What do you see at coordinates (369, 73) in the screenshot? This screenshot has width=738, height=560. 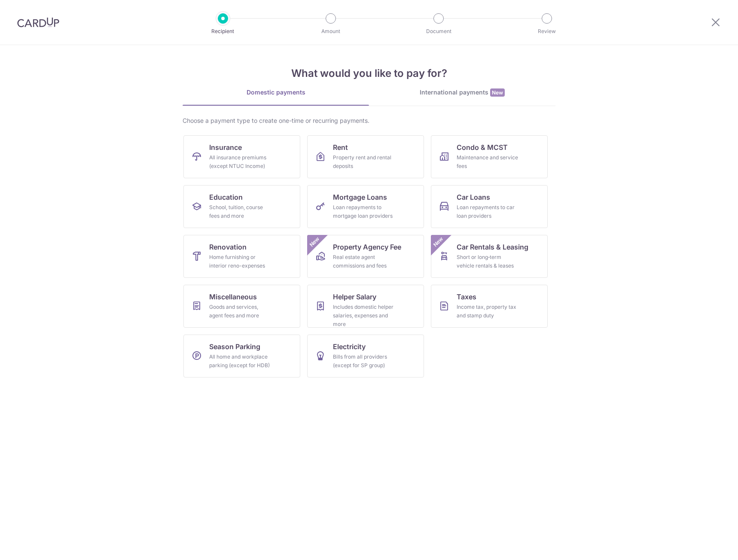 I see `h4: What would you like to pay for?` at bounding box center [369, 73].